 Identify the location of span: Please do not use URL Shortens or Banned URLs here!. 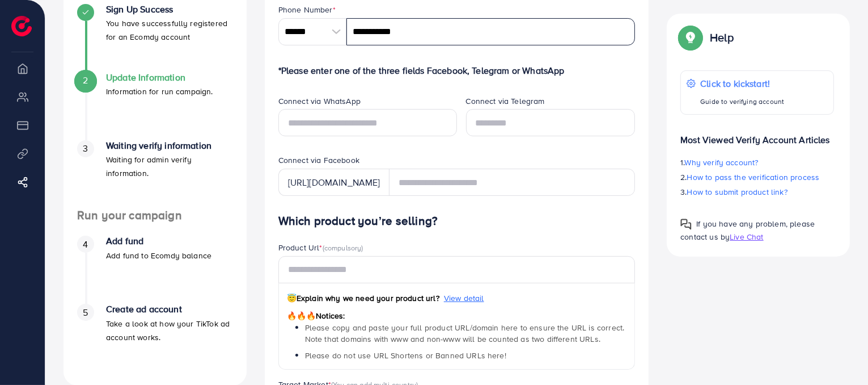
(406, 355).